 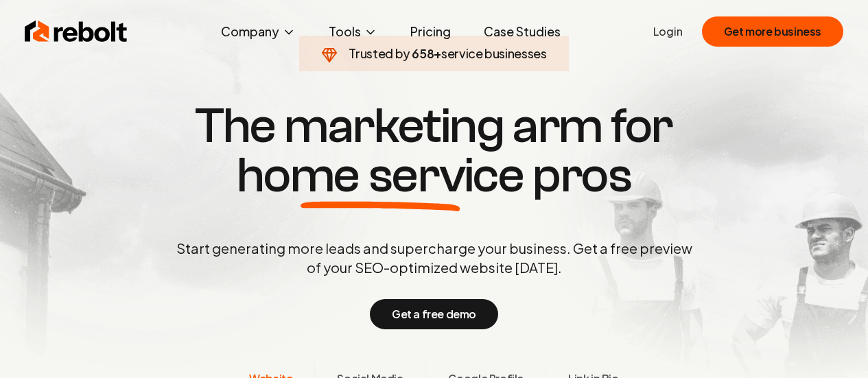 What do you see at coordinates (494, 53) in the screenshot?
I see `span: service businesses` at bounding box center [494, 53].